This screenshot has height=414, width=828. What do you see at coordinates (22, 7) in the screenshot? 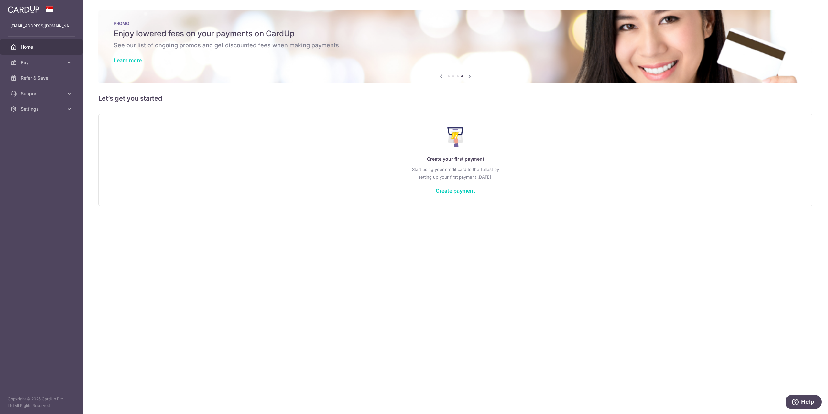
I see `span: Help` at bounding box center [22, 7].